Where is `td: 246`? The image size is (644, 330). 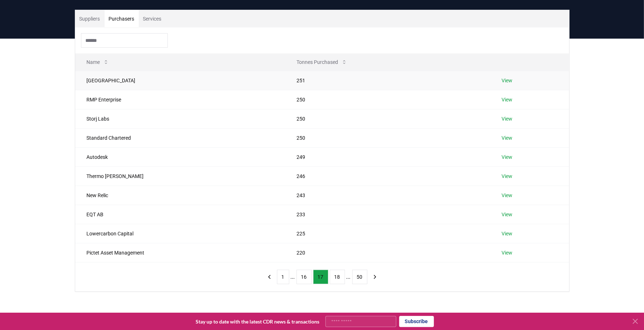 td: 246 is located at coordinates (388, 176).